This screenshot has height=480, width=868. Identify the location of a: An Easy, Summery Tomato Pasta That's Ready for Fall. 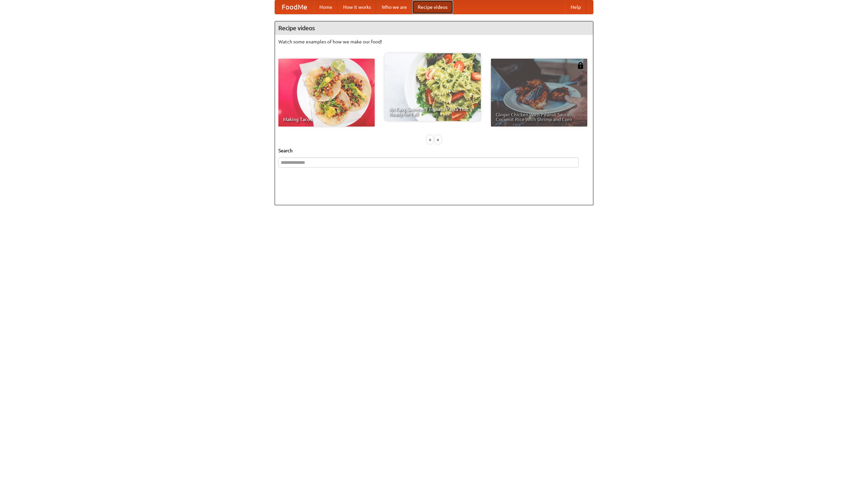
(432, 87).